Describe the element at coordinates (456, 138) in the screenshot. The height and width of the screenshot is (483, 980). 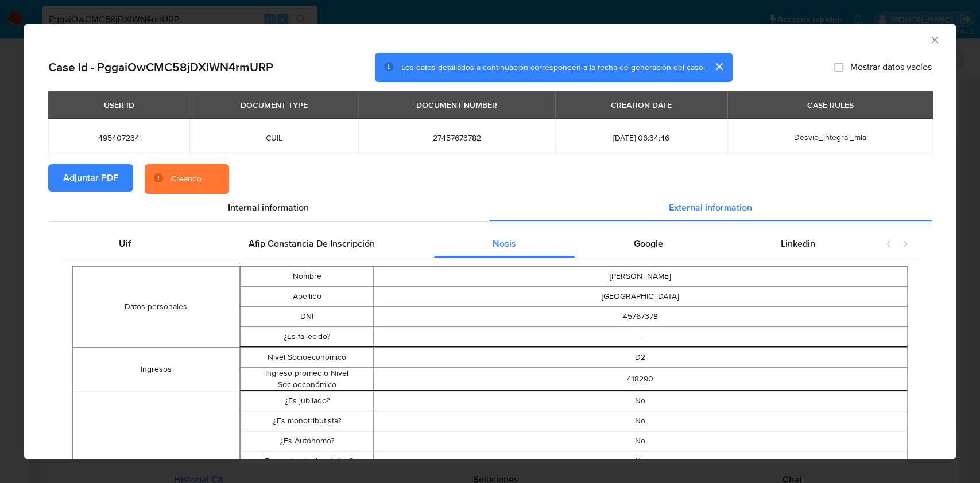
I see `span: 27457673782` at that location.